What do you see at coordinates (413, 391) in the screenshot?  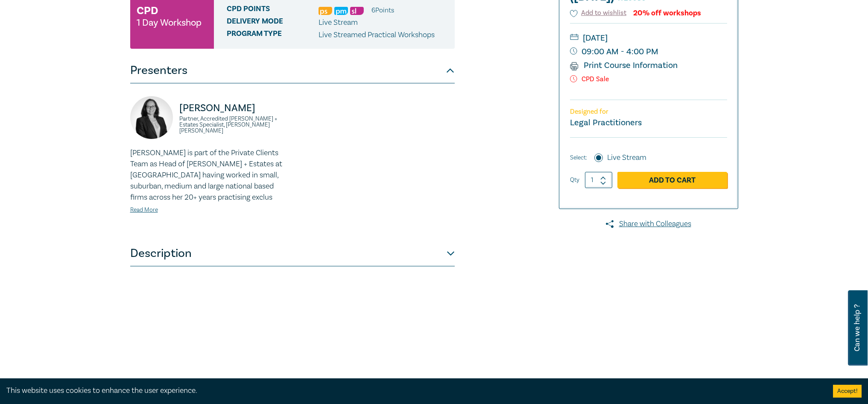 I see `div: This website uses cookies to enhance the user experience.` at bounding box center [413, 391].